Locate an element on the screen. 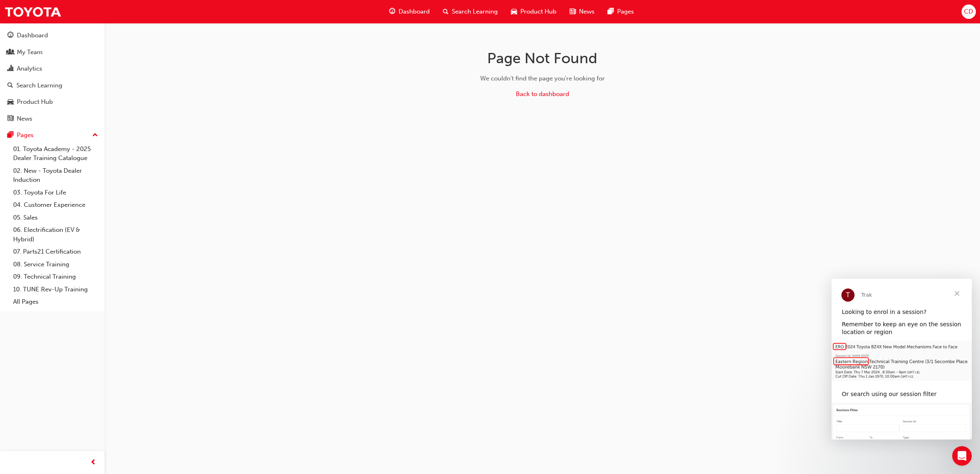 Image resolution: width=980 pixels, height=474 pixels. div: Analytics is located at coordinates (30, 68).